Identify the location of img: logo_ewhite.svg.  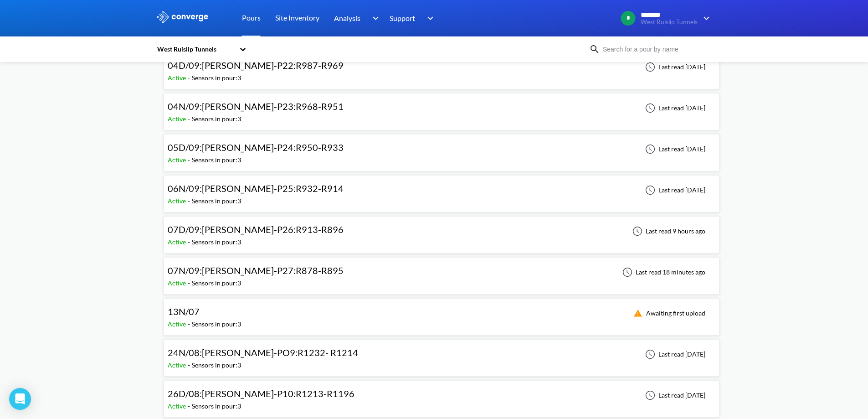
(183, 17).